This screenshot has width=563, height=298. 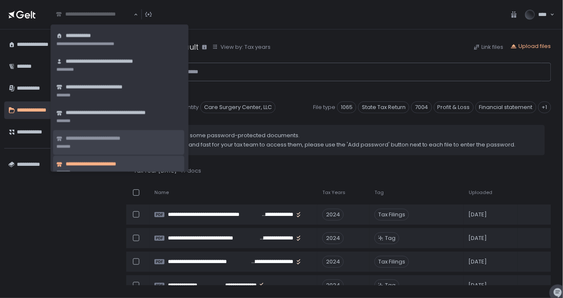 What do you see at coordinates (94, 14) in the screenshot?
I see `div: Search for option` at bounding box center [94, 14].